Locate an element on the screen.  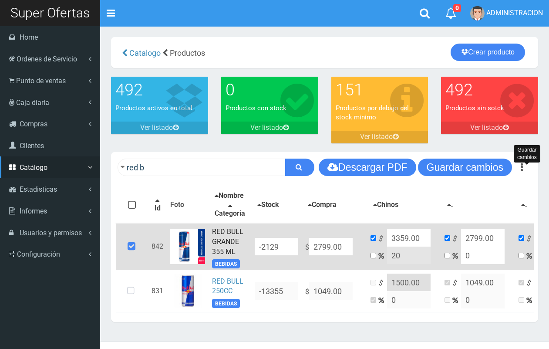
button: Compra is located at coordinates (322, 205).